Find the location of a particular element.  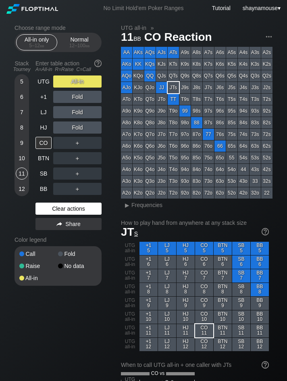

div: 92o is located at coordinates (185, 193).